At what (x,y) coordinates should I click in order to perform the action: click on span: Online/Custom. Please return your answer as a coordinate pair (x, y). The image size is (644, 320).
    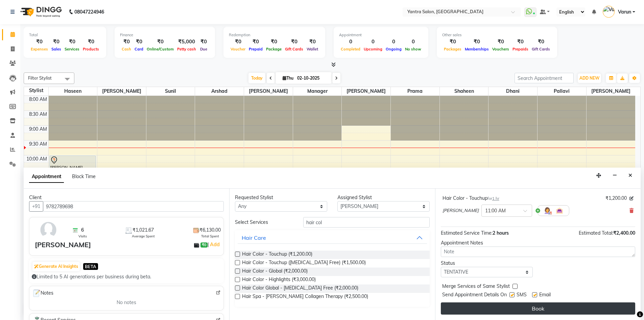
    Looking at the image, I should click on (160, 49).